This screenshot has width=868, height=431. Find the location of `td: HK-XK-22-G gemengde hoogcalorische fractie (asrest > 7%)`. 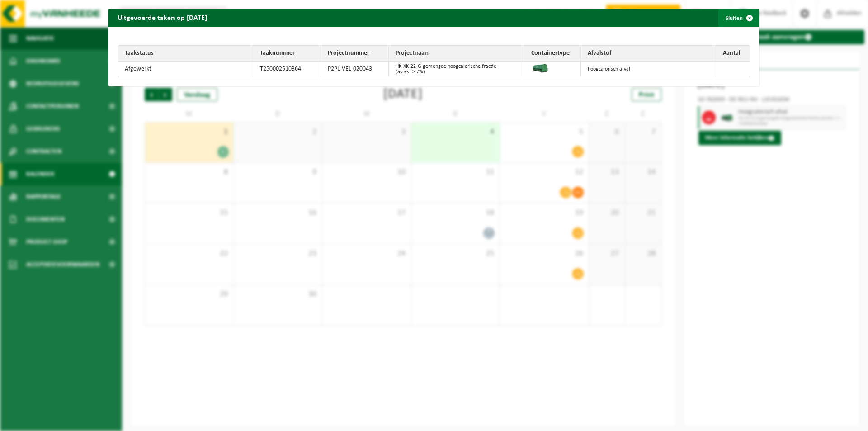

td: HK-XK-22-G gemengde hoogcalorische fractie (asrest > 7%) is located at coordinates (456, 69).